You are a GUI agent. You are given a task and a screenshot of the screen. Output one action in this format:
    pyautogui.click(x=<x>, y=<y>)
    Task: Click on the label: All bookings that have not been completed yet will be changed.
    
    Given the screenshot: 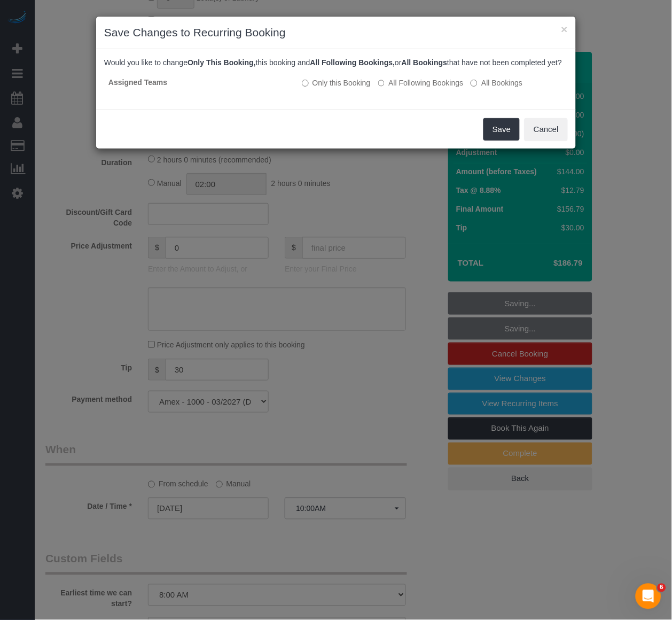 What is the action you would take?
    pyautogui.click(x=497, y=83)
    